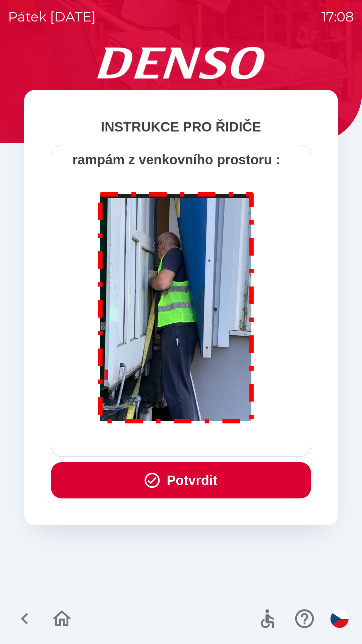 The width and height of the screenshot is (362, 644). What do you see at coordinates (181, 63) in the screenshot?
I see `img: Logo` at bounding box center [181, 63].